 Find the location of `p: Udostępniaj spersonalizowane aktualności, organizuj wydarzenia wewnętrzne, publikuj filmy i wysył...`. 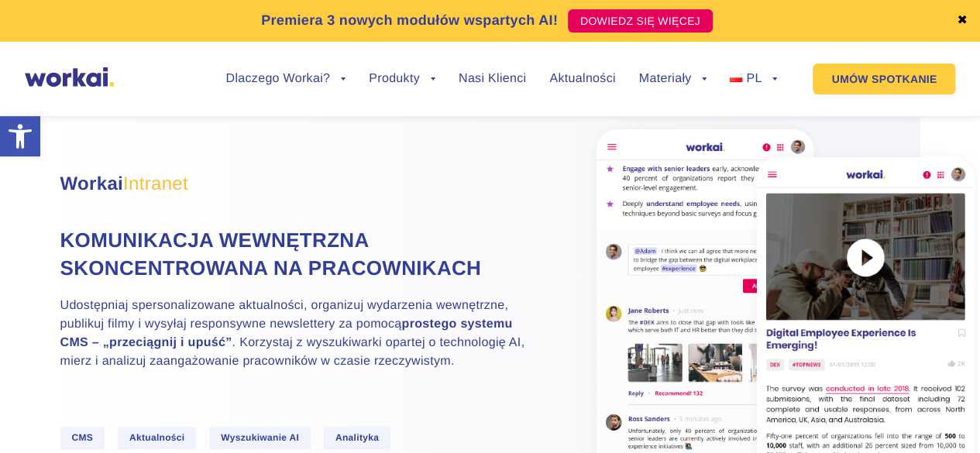

p: Udostępniaj spersonalizowane aktualności, organizuj wydarzenia wewnętrzne, publikuj filmy i wysył... is located at coordinates (292, 334).